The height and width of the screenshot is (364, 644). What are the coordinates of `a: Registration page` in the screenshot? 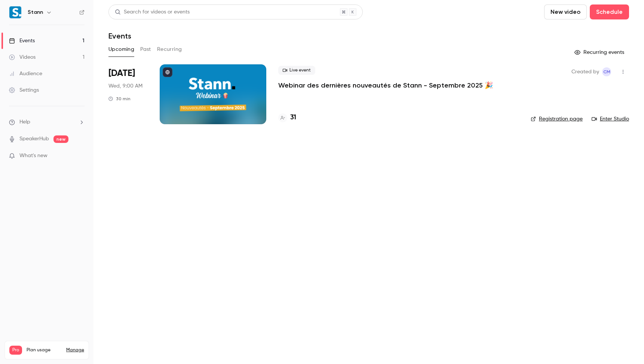 It's located at (557, 119).